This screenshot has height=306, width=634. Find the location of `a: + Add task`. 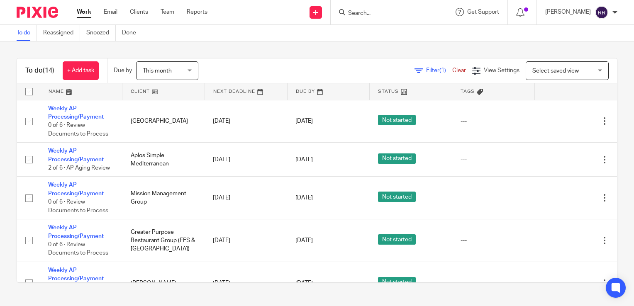

a: + Add task is located at coordinates (80, 70).